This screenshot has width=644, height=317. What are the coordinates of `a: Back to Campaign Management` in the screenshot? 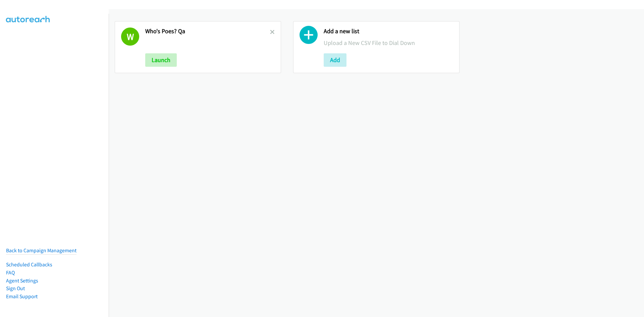 It's located at (41, 250).